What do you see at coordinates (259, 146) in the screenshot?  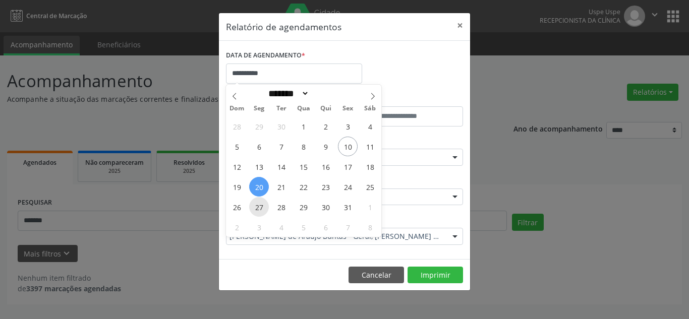 I see `span: Outubro 6, 2025` at bounding box center [259, 146].